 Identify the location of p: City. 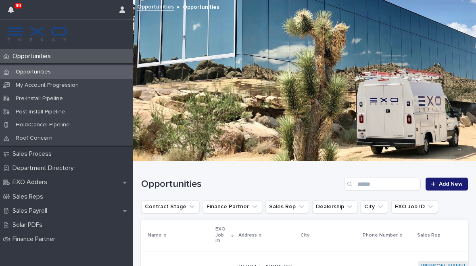
(305, 235).